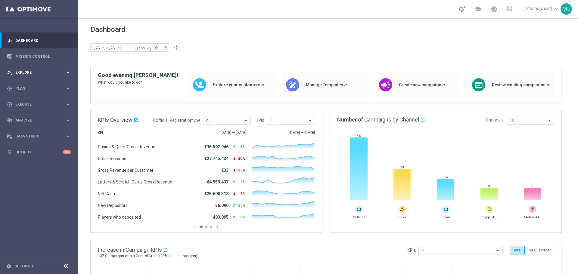 The image size is (578, 274). I want to click on div: Analyze, so click(36, 121).